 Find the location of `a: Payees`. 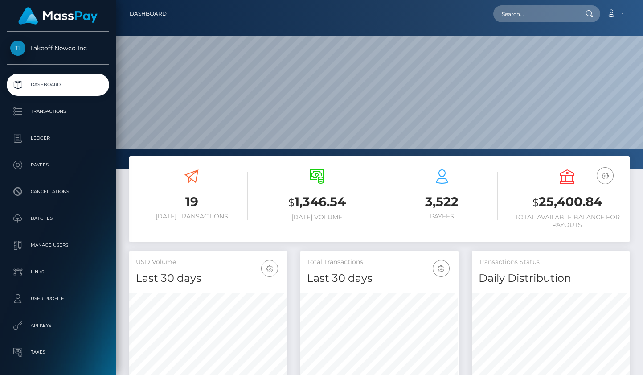

a: Payees is located at coordinates (58, 165).